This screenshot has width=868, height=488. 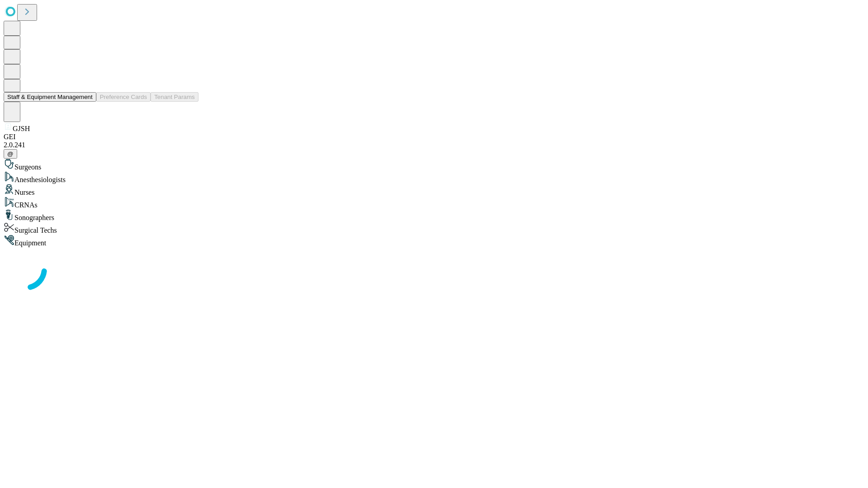 I want to click on div: GEI, so click(x=434, y=137).